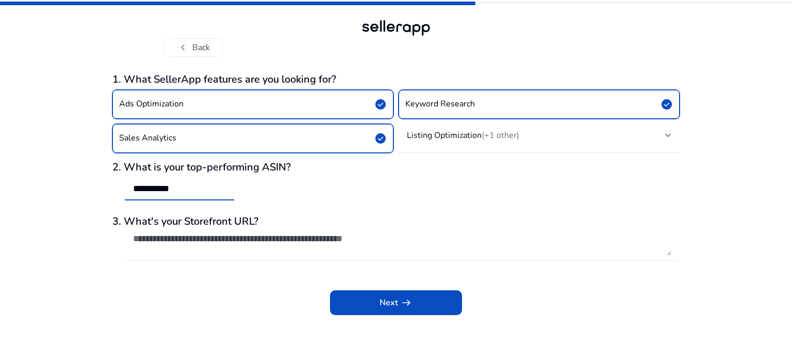  I want to click on h3: 2. What is your top-performing ASIN?, so click(396, 167).